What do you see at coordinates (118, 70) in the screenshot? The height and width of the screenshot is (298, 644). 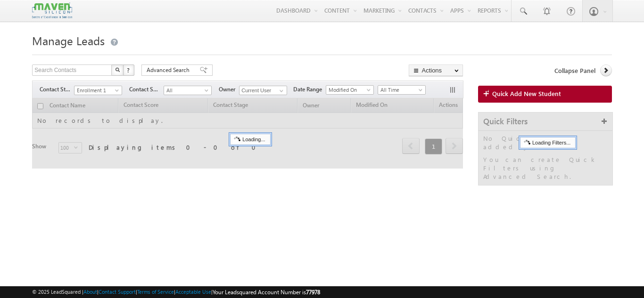 I see `img: Search` at bounding box center [118, 70].